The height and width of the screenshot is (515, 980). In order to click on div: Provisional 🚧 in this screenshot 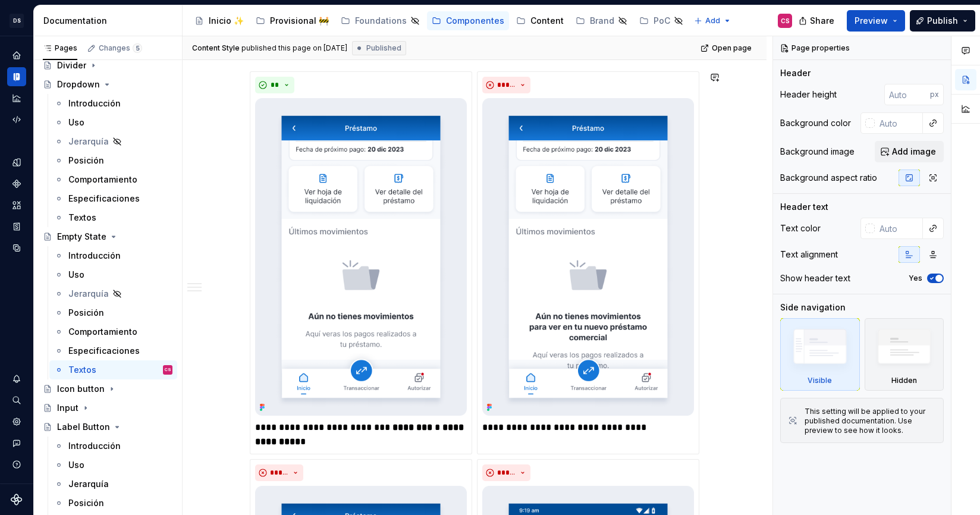, I will do `click(299, 20)`.